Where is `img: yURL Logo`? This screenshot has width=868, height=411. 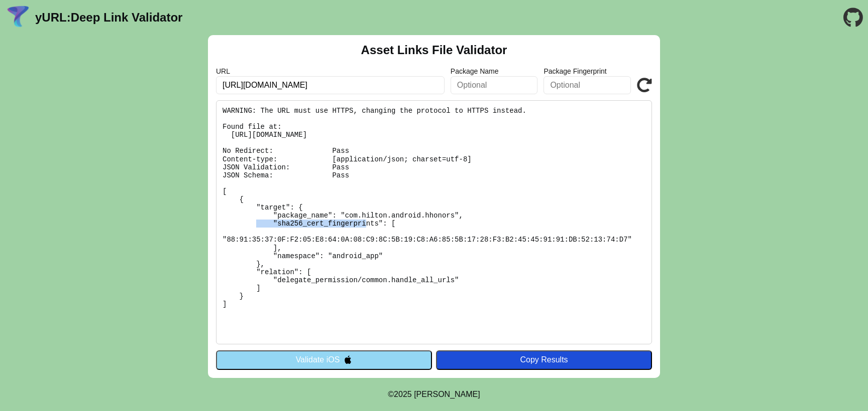 img: yURL Logo is located at coordinates (18, 18).